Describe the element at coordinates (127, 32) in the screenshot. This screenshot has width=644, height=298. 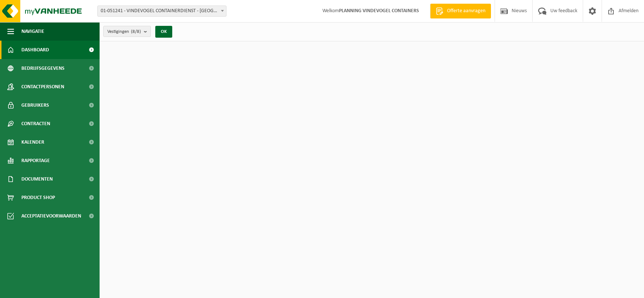
I see `button: Vestigingen(8/8)` at that location.